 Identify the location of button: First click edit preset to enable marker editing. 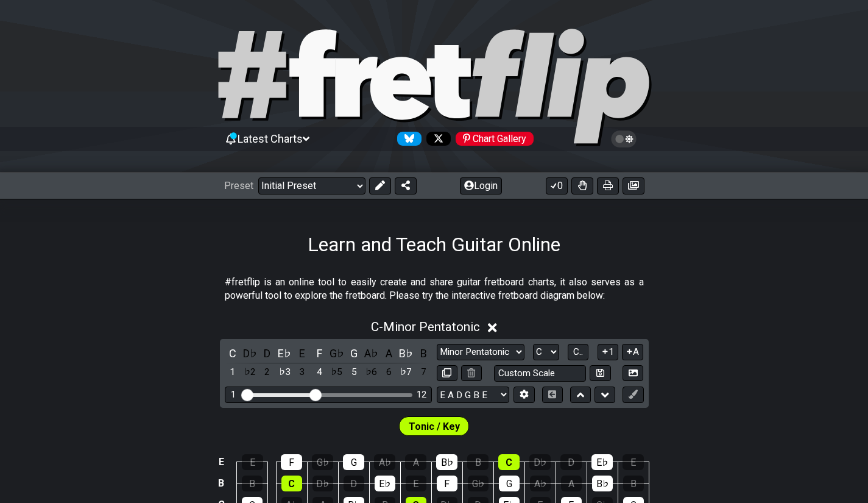
(633, 394).